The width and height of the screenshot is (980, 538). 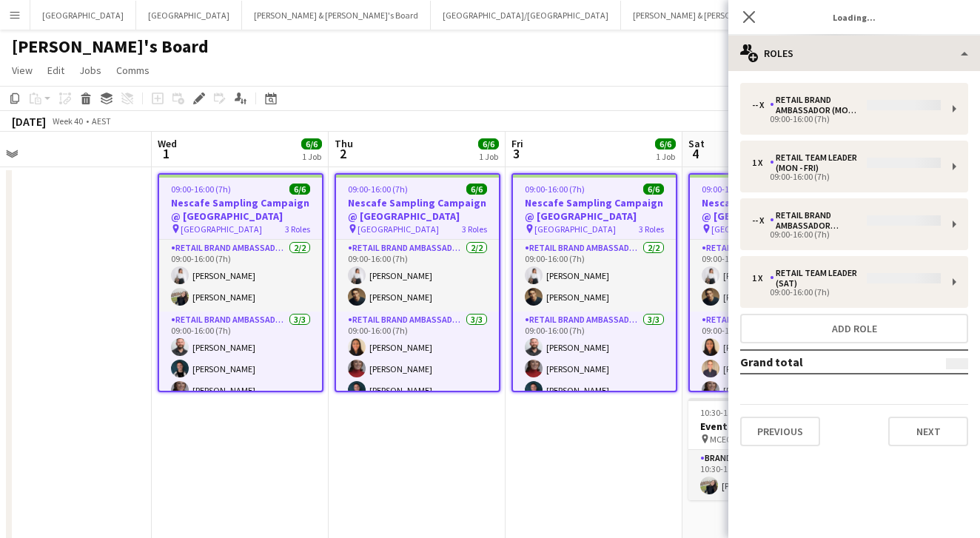 What do you see at coordinates (516, 153) in the screenshot?
I see `span: 3` at bounding box center [516, 153].